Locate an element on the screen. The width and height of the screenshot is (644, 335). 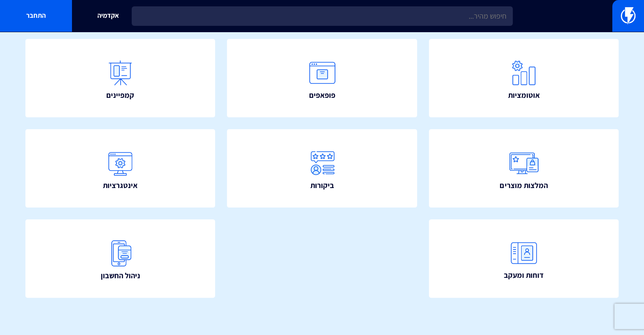
a: אוטומציות is located at coordinates (524, 78).